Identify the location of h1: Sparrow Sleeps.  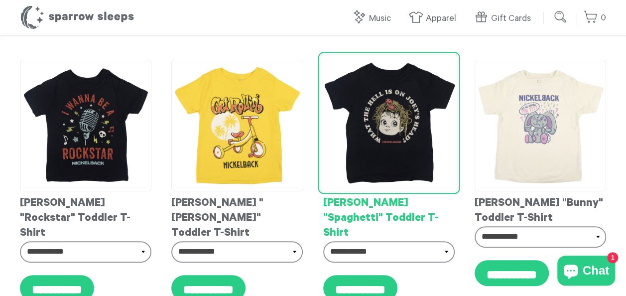
(77, 17).